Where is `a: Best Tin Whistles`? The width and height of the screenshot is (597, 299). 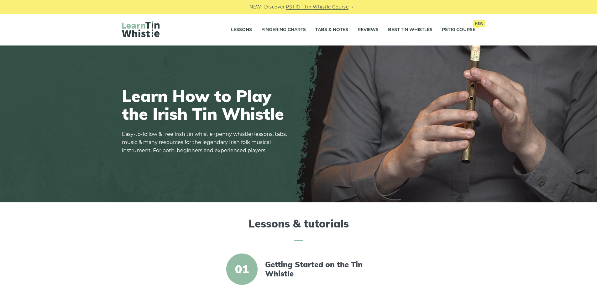 a: Best Tin Whistles is located at coordinates (410, 30).